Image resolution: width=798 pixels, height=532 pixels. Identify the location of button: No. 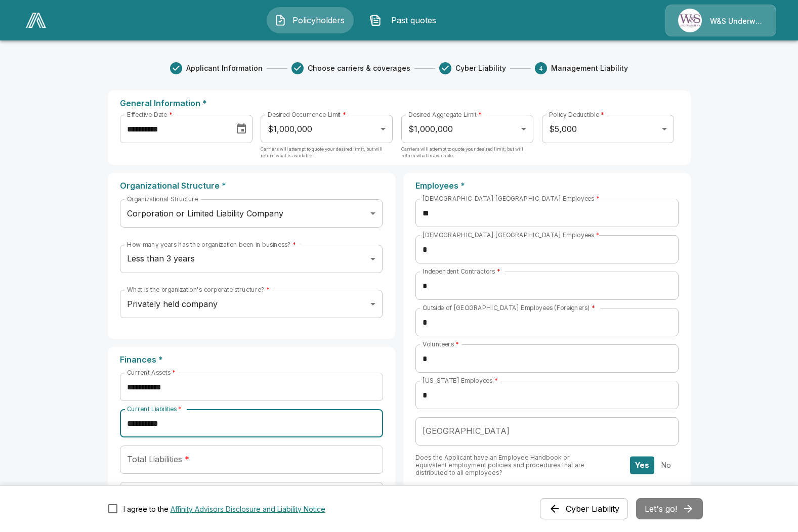
(666, 465).